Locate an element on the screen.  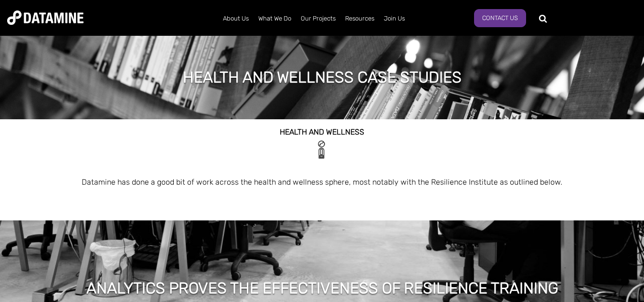
img: Male sideways-1 is located at coordinates (321, 150).